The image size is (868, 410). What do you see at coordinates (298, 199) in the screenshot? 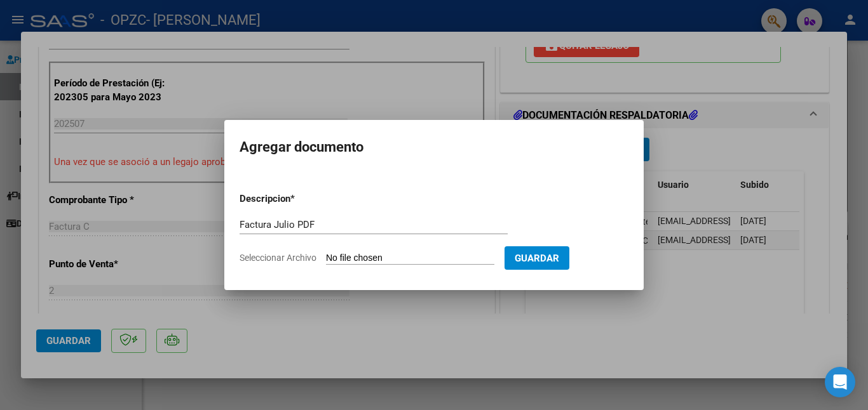
I see `p: Descripcion` at bounding box center [298, 199].